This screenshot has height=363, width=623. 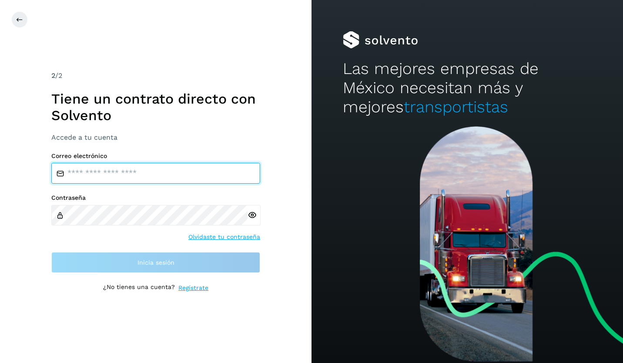 What do you see at coordinates (53, 75) in the screenshot?
I see `span: 2` at bounding box center [53, 75].